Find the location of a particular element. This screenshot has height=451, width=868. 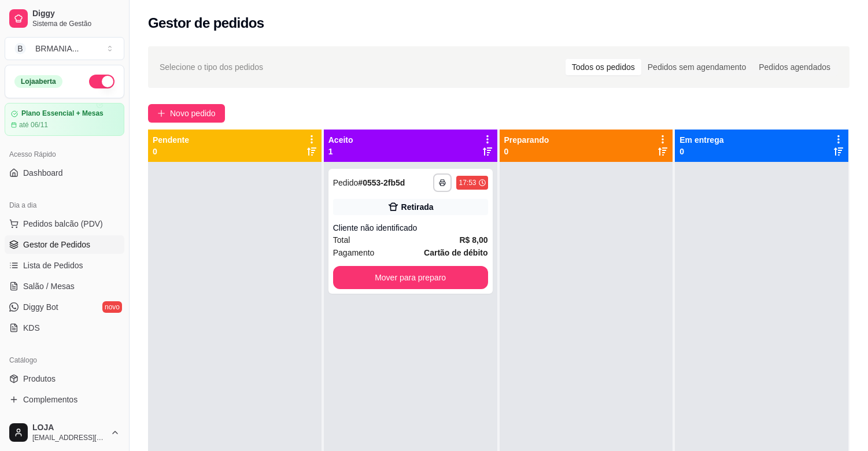

article: Plano Essencial + Mesas is located at coordinates (62, 113).